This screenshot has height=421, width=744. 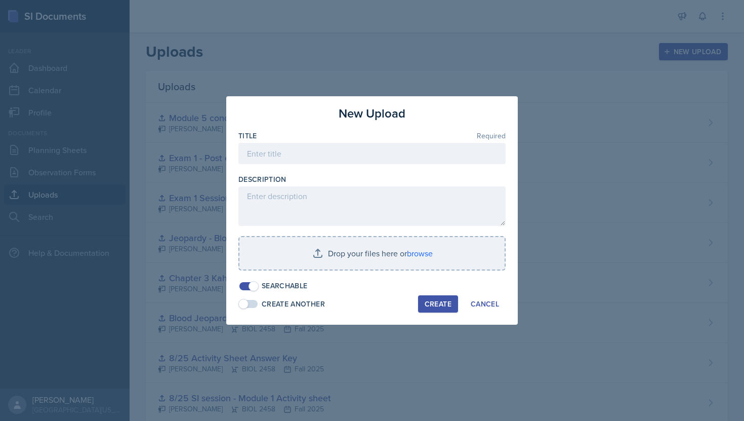 I want to click on input: Enter title, so click(x=372, y=153).